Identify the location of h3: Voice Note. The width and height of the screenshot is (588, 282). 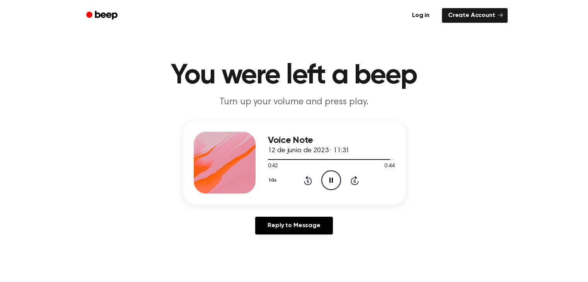
(331, 140).